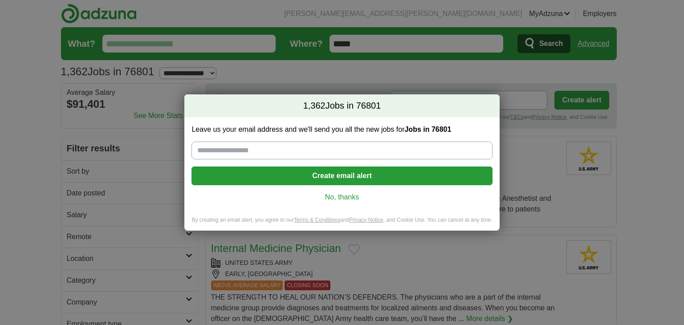 The height and width of the screenshot is (325, 684). Describe the element at coordinates (342, 197) in the screenshot. I see `a: No, thanks` at that location.